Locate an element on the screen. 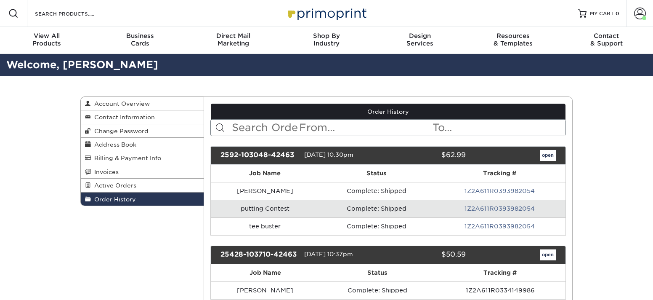 This screenshot has width=653, height=300. input: Search Orders... is located at coordinates (265, 127).